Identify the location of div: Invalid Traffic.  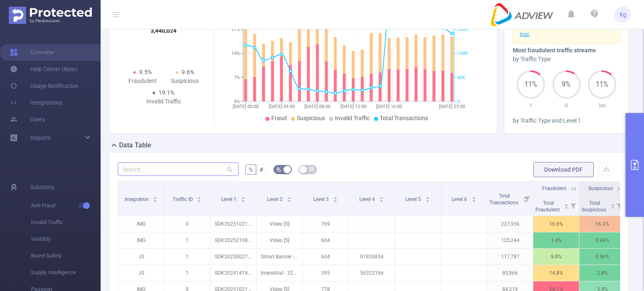
(164, 101).